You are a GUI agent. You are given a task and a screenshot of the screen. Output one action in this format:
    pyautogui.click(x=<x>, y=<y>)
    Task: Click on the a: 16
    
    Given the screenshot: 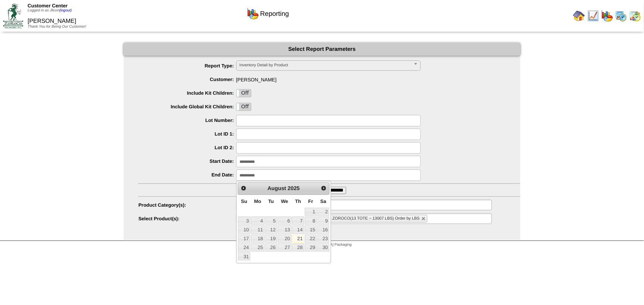 What is the action you would take?
    pyautogui.click(x=323, y=230)
    